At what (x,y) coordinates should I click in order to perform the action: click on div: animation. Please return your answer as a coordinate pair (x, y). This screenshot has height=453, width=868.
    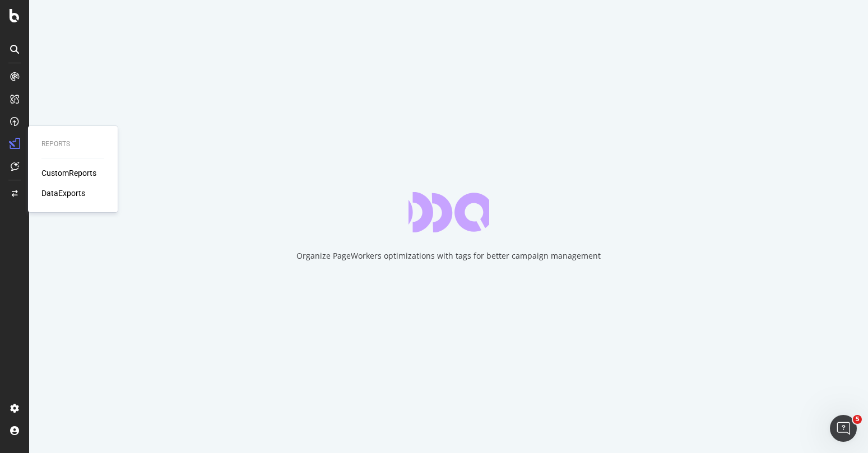
    Looking at the image, I should click on (449, 212).